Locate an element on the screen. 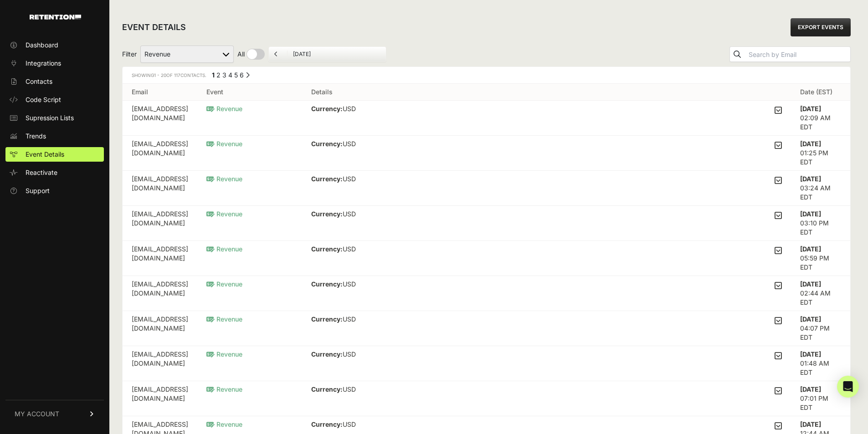 This screenshot has width=868, height=434. a: Event Details is located at coordinates (54, 154).